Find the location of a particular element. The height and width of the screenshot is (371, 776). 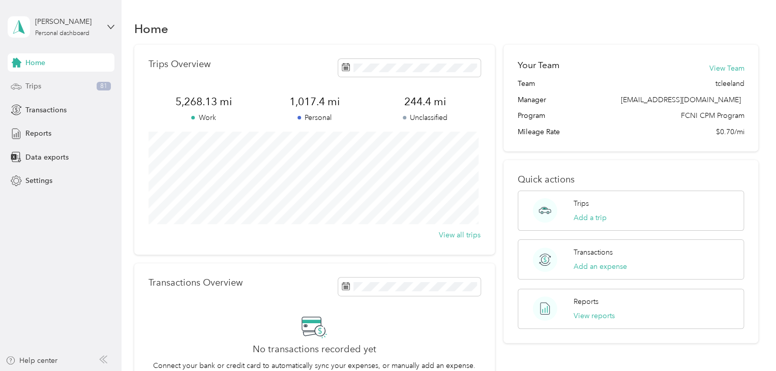

div: Personal dashboard is located at coordinates (62, 34).